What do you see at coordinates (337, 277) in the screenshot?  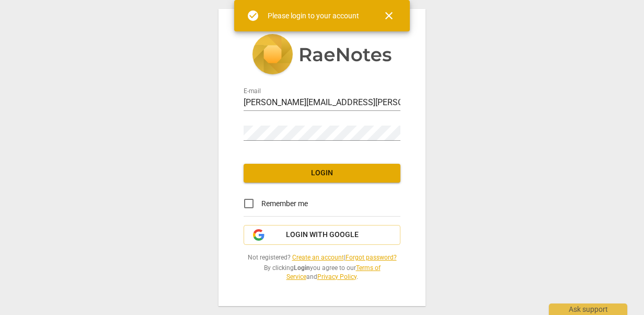 I see `a: Privacy Policy` at bounding box center [337, 277].